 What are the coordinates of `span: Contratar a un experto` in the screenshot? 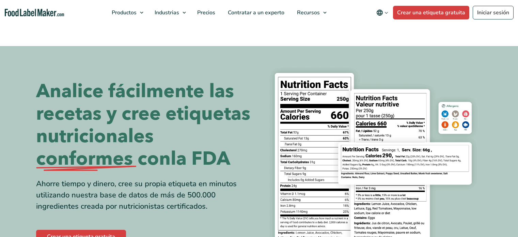 It's located at (256, 13).